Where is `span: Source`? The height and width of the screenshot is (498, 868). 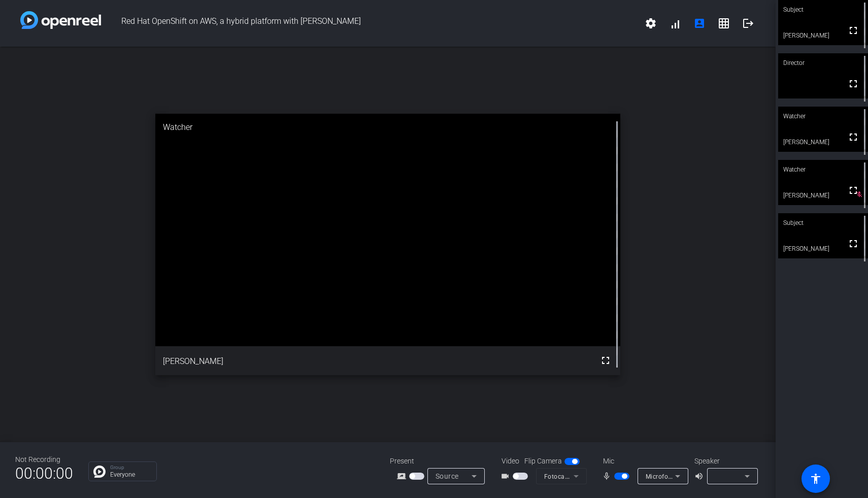
span: Source is located at coordinates (447, 476).